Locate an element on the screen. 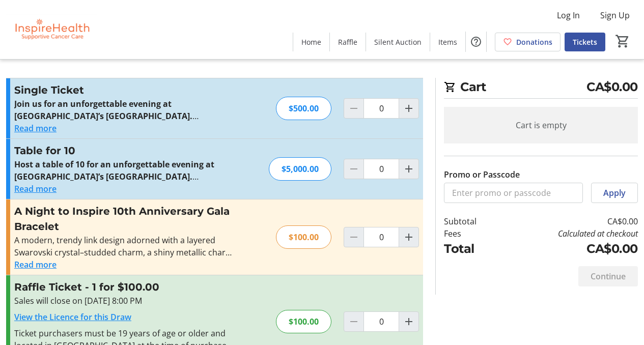  a: Home is located at coordinates (311, 41).